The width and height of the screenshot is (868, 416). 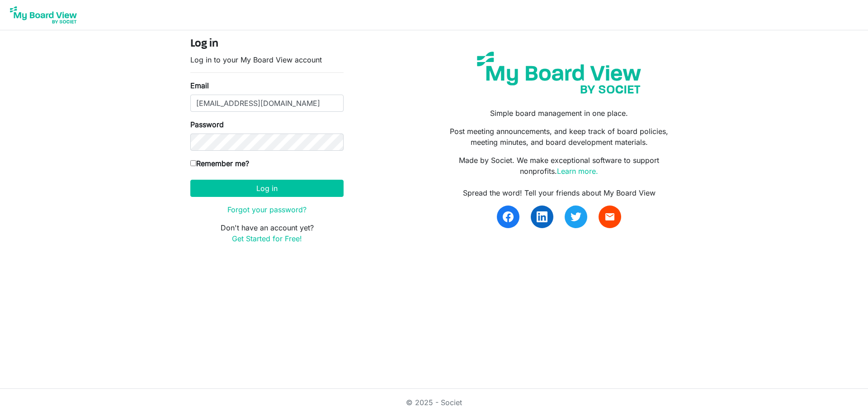 What do you see at coordinates (542, 217) in the screenshot?
I see `img: linkedin.svg` at bounding box center [542, 217].